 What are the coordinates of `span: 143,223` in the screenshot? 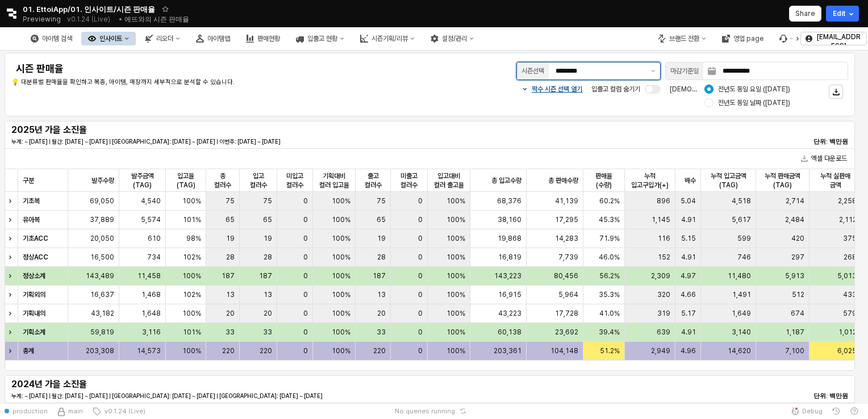 It's located at (508, 276).